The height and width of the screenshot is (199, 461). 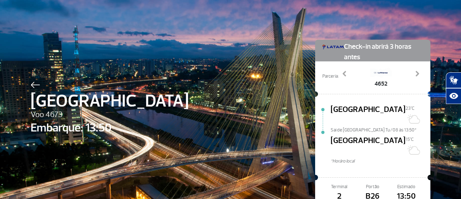 I want to click on div: Plugin de acessibilidade da Hand Talk., so click(x=454, y=88).